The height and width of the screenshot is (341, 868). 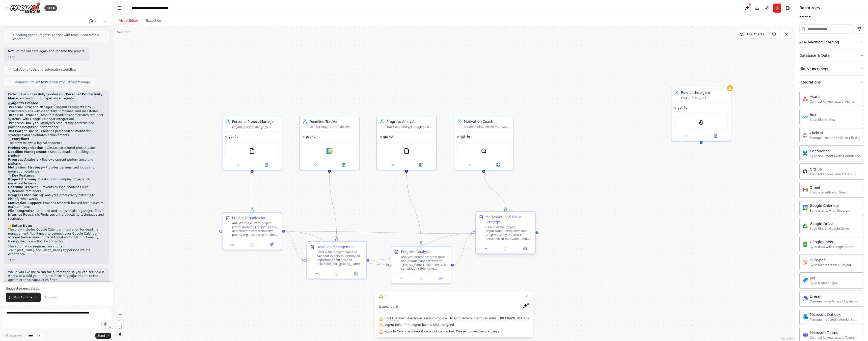 I want to click on div: Google Calendar, so click(x=835, y=205).